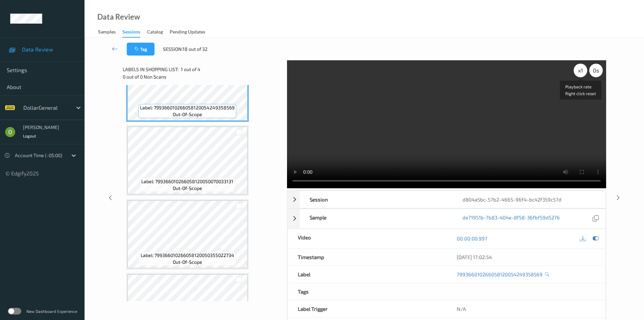 Image resolution: width=644 pixels, height=320 pixels. Describe the element at coordinates (131, 33) in the screenshot. I see `div: Sessions` at that location.